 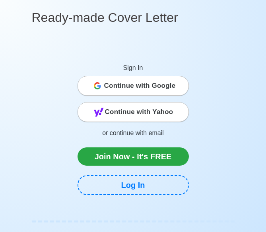 I want to click on span: Continue with Yahoo, so click(x=139, y=112).